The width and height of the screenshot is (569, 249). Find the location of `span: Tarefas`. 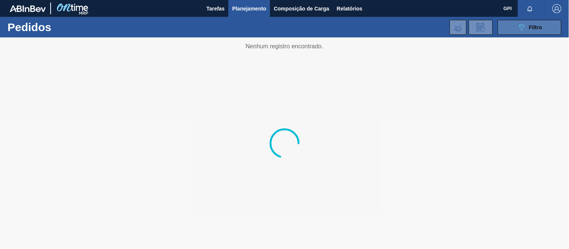

span: Tarefas is located at coordinates (215, 9).